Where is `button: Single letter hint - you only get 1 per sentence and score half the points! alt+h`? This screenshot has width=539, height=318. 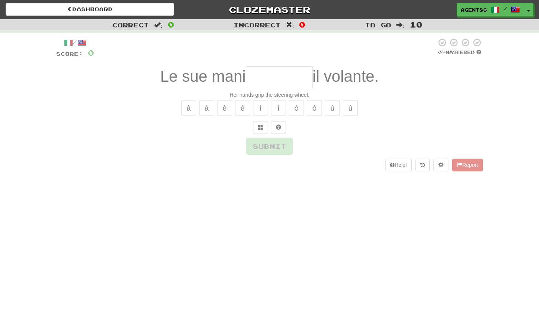
button: Single letter hint - you only get 1 per sentence and score half the points! alt+h is located at coordinates (279, 127).